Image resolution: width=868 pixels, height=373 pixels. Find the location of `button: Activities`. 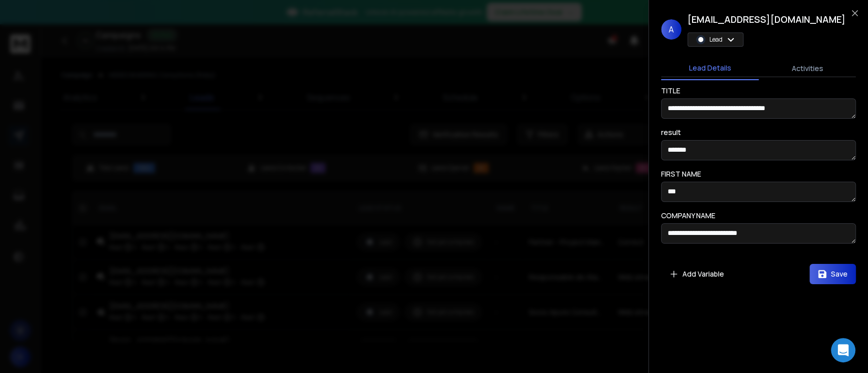

button: Activities is located at coordinates (807, 68).